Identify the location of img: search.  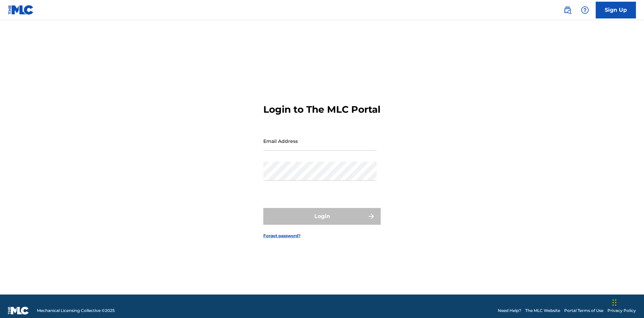
(568, 10).